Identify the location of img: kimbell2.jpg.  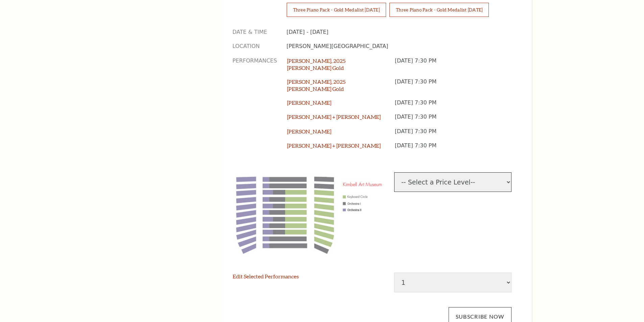
(310, 214).